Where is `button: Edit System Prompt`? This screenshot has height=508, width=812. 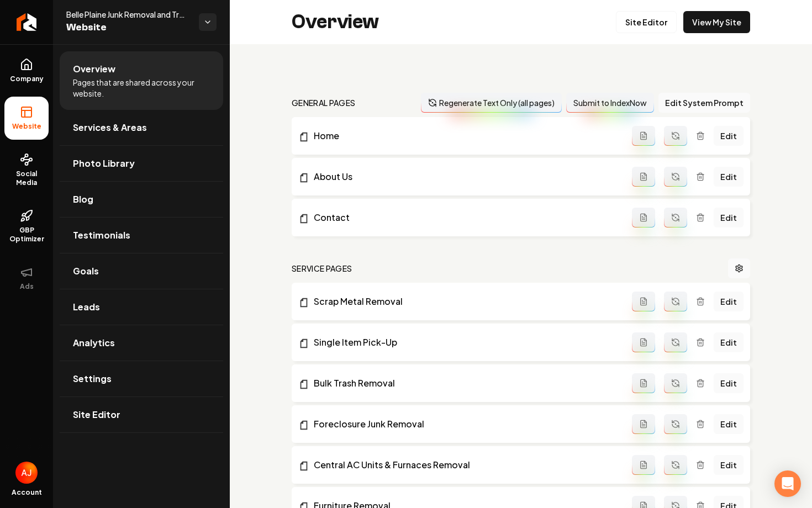
button: Edit System Prompt is located at coordinates (705, 103).